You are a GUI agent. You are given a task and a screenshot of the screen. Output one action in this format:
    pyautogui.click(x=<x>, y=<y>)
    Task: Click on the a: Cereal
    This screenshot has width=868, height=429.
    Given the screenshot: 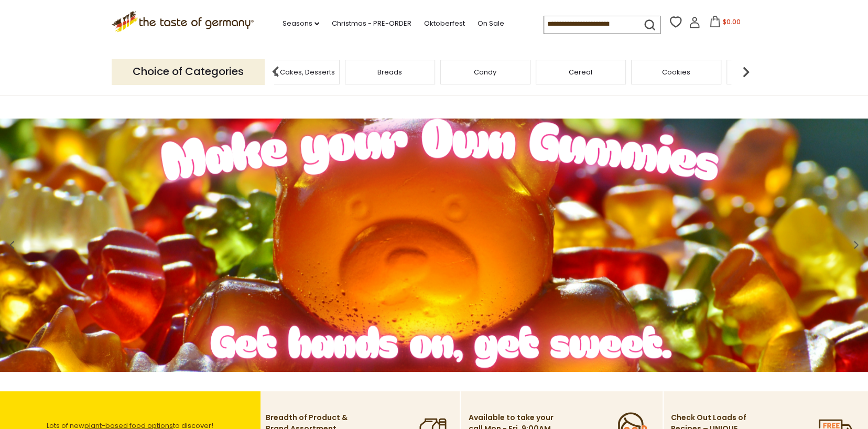 What is the action you would take?
    pyautogui.click(x=580, y=72)
    